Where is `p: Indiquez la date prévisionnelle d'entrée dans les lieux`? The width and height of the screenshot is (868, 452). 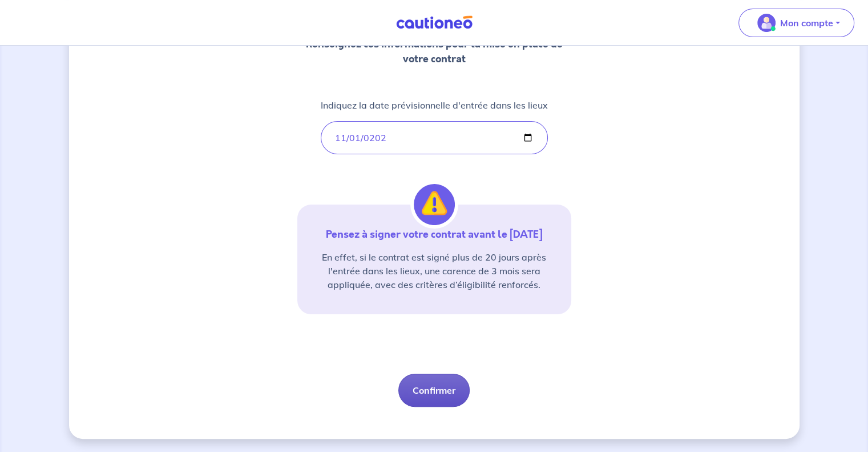 p: Indiquez la date prévisionnelle d'entrée dans les lieux is located at coordinates (435, 105).